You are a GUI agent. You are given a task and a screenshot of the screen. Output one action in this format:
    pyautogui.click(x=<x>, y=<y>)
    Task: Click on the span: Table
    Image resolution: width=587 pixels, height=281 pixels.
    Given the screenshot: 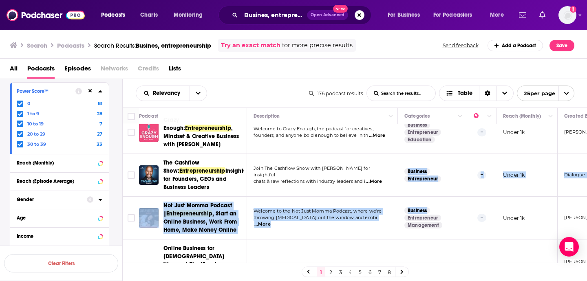 What is the action you would take?
    pyautogui.click(x=465, y=93)
    